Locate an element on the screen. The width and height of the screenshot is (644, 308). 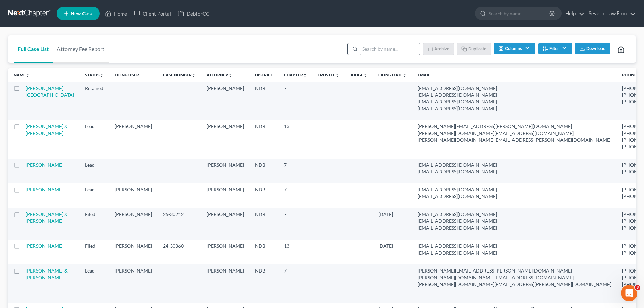
a: Severin Law Firm is located at coordinates (611, 14).